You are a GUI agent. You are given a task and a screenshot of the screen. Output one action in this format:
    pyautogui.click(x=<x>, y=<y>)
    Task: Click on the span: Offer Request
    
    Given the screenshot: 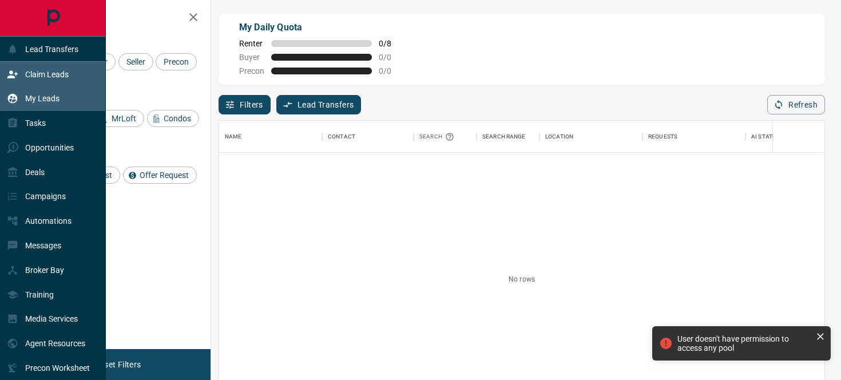 What is the action you would take?
    pyautogui.click(x=164, y=175)
    